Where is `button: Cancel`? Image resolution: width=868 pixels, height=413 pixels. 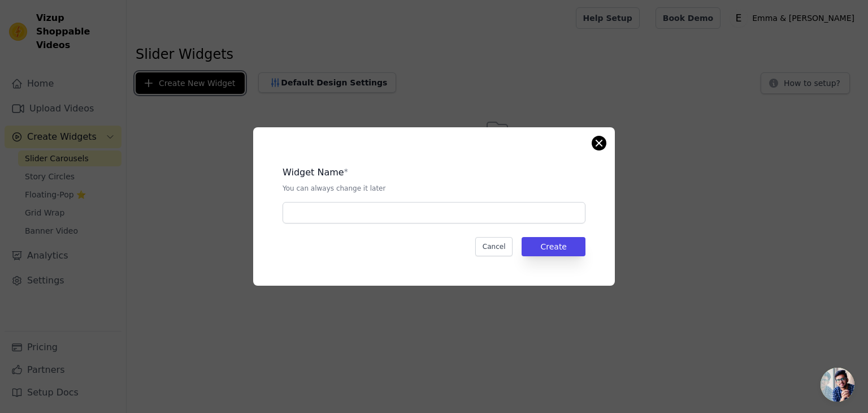 button: Cancel is located at coordinates (494, 247).